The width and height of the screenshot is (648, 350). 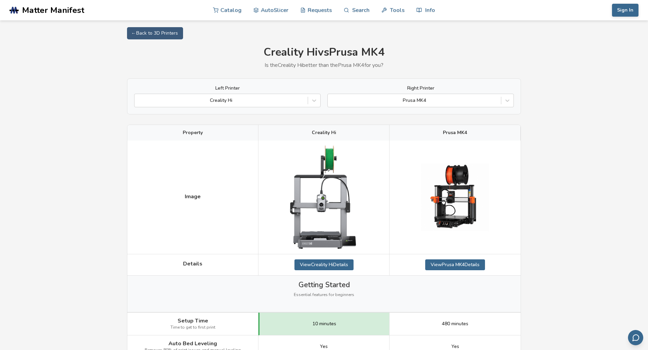 I want to click on span: Setup Time, so click(x=193, y=321).